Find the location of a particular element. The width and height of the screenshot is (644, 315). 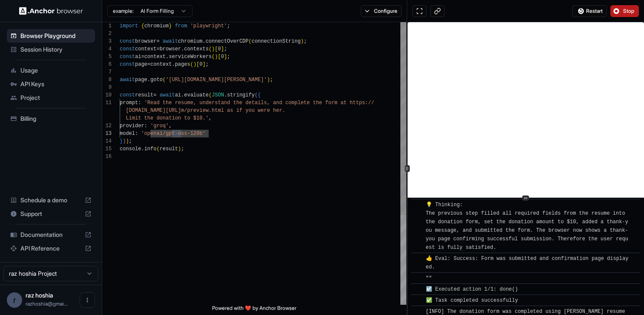

div: Project is located at coordinates (51, 98).